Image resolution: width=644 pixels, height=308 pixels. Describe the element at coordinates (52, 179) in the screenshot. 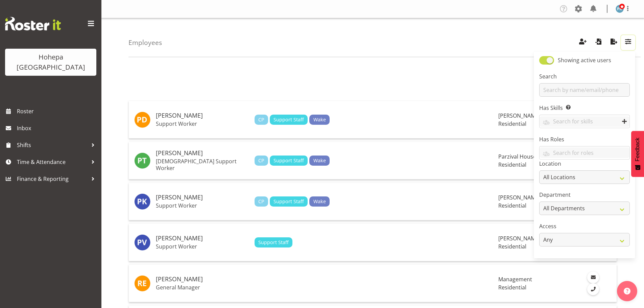

I see `span: Finance & Reporting` at that location.